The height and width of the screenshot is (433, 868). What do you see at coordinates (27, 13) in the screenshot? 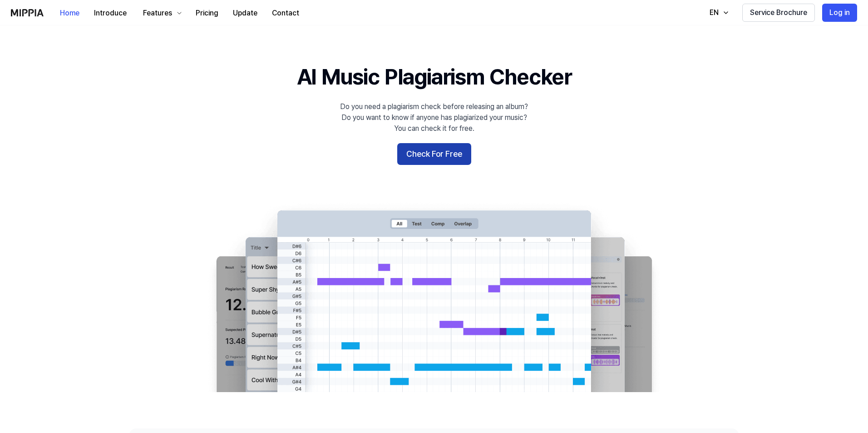
I see `img: logo` at bounding box center [27, 13].